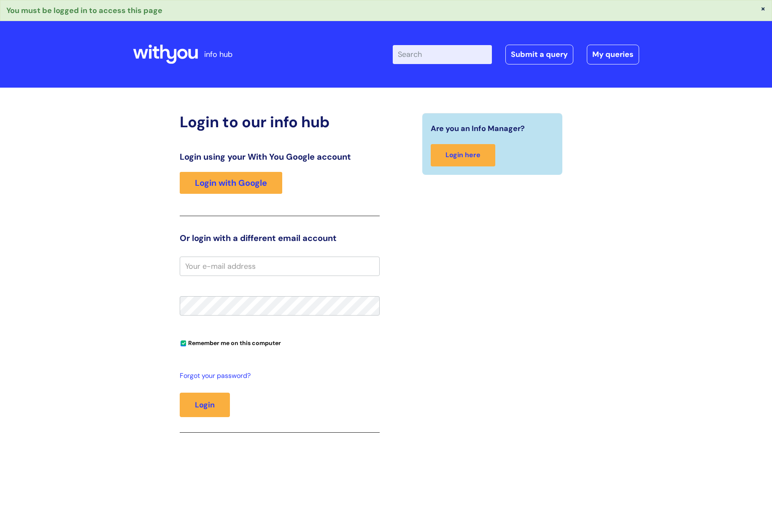 The height and width of the screenshot is (506, 772). What do you see at coordinates (277, 376) in the screenshot?
I see `a: Forgot your password?` at bounding box center [277, 376].